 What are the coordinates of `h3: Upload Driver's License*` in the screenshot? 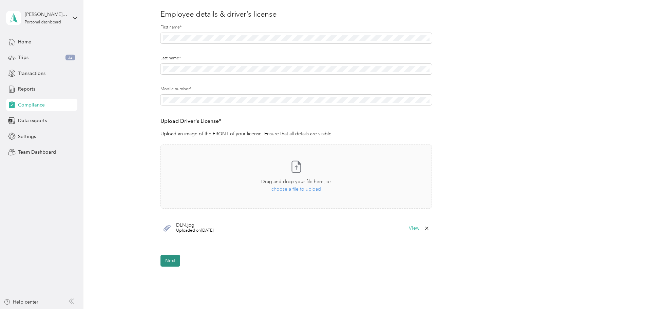 It's located at (296, 121).